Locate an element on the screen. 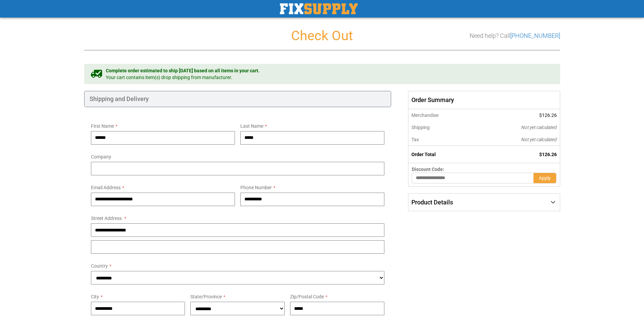 This screenshot has height=322, width=644. span: Zip/Postal Code is located at coordinates (307, 297).